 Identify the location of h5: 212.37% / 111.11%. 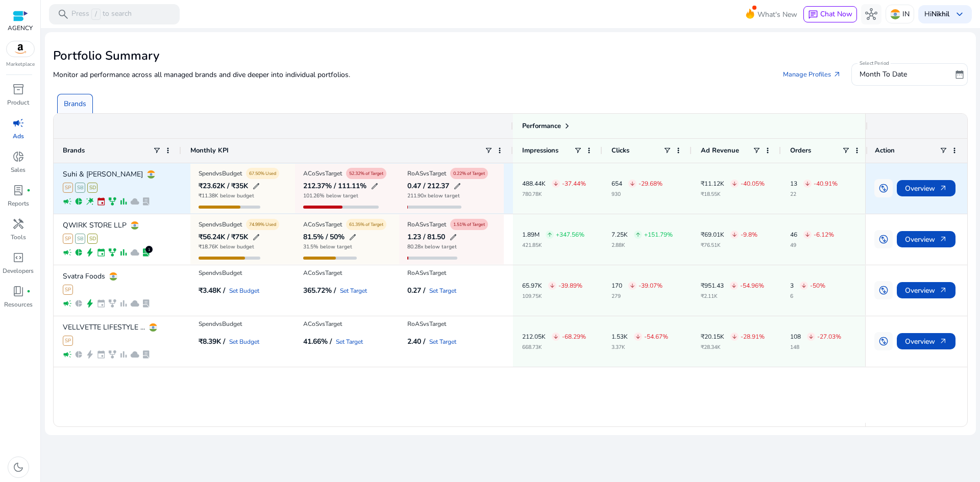
(334, 186).